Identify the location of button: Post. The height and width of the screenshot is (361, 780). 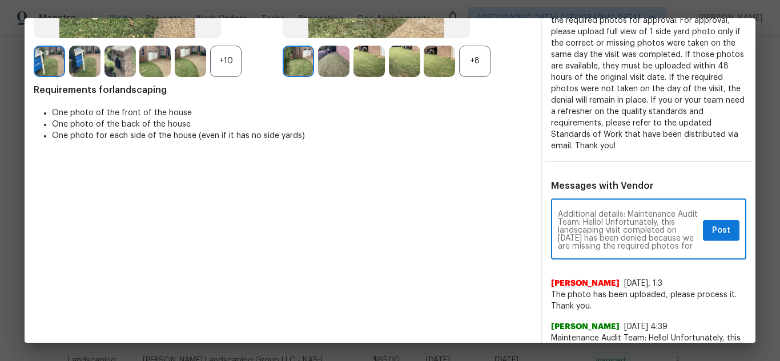
(721, 231).